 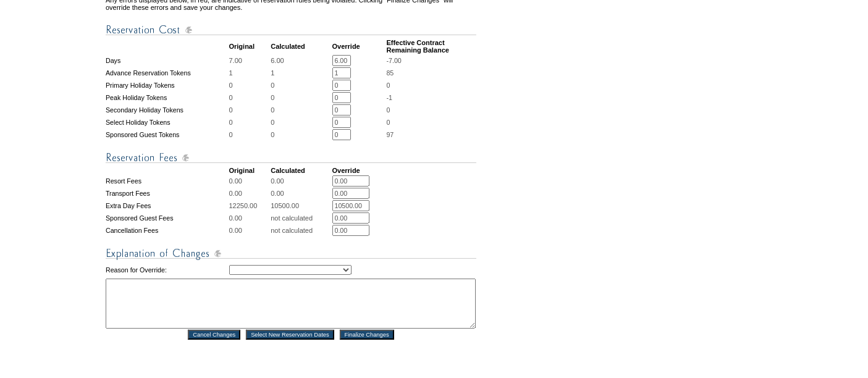 What do you see at coordinates (167, 73) in the screenshot?
I see `td: Advance Reservation Tokens` at bounding box center [167, 73].